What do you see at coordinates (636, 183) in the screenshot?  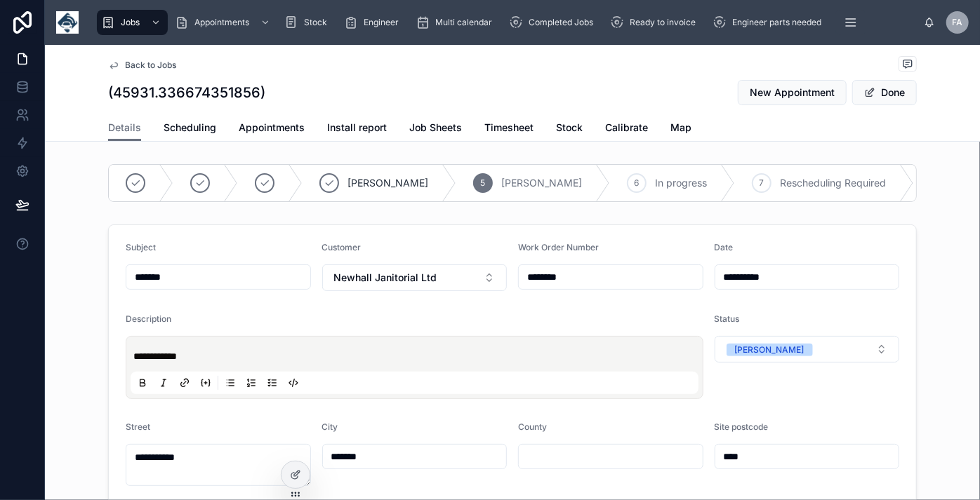 I see `span: 6` at bounding box center [636, 183].